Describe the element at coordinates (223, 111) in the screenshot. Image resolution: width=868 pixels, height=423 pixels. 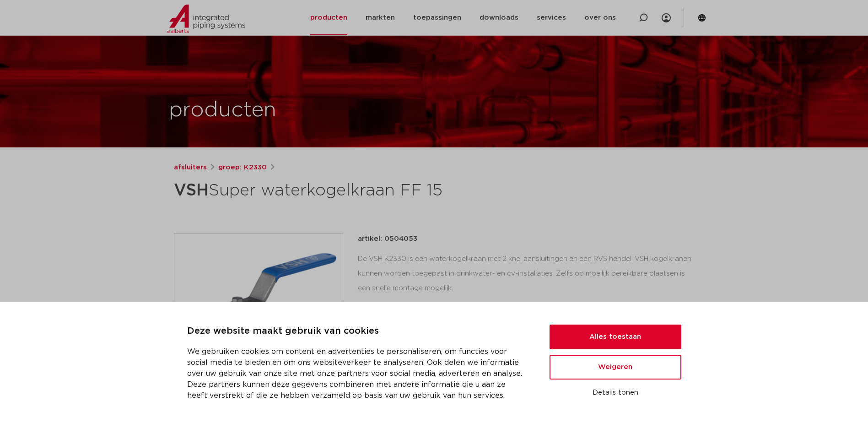
I see `h1: producten` at that location.